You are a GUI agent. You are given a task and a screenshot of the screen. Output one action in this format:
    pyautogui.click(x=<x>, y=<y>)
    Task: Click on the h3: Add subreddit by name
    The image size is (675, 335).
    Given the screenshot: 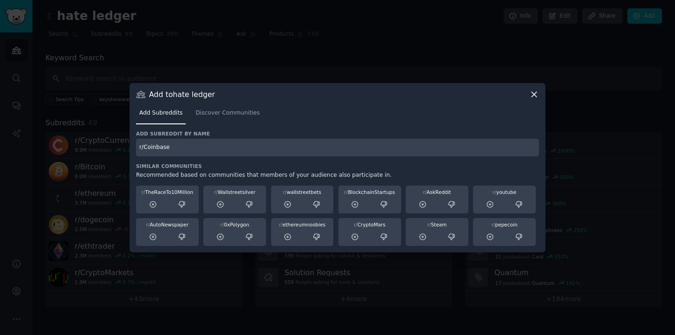 What is the action you would take?
    pyautogui.click(x=338, y=134)
    